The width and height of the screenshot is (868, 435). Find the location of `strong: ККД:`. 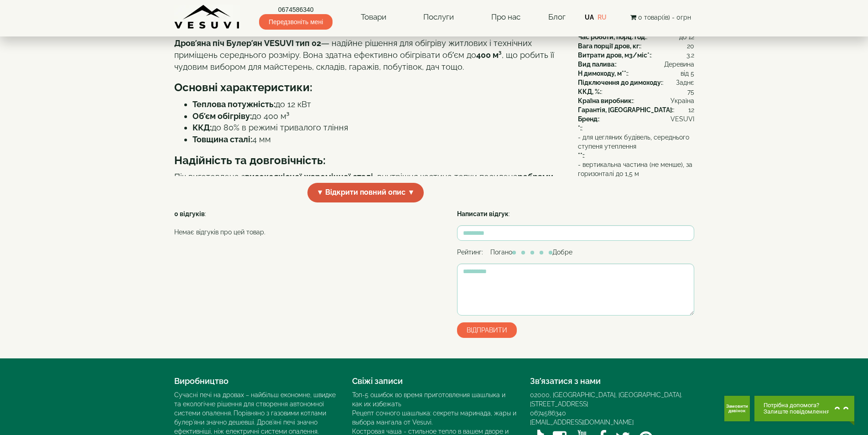

strong: ККД: is located at coordinates (202, 127).